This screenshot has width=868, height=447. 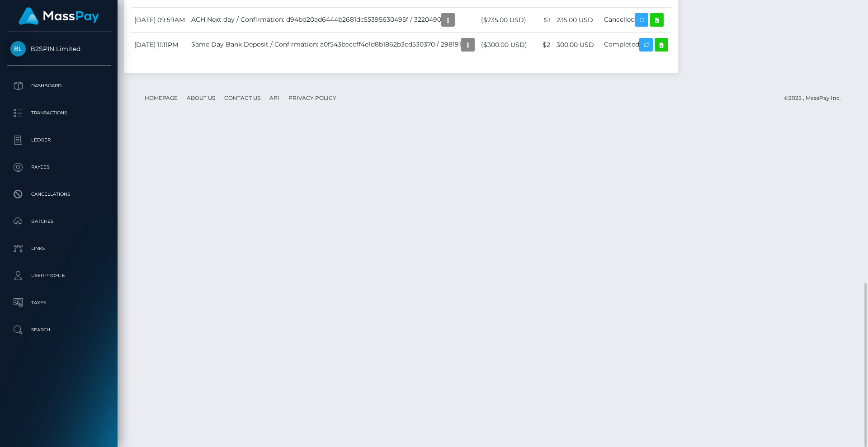 What do you see at coordinates (59, 86) in the screenshot?
I see `p: Dashboard` at bounding box center [59, 86].